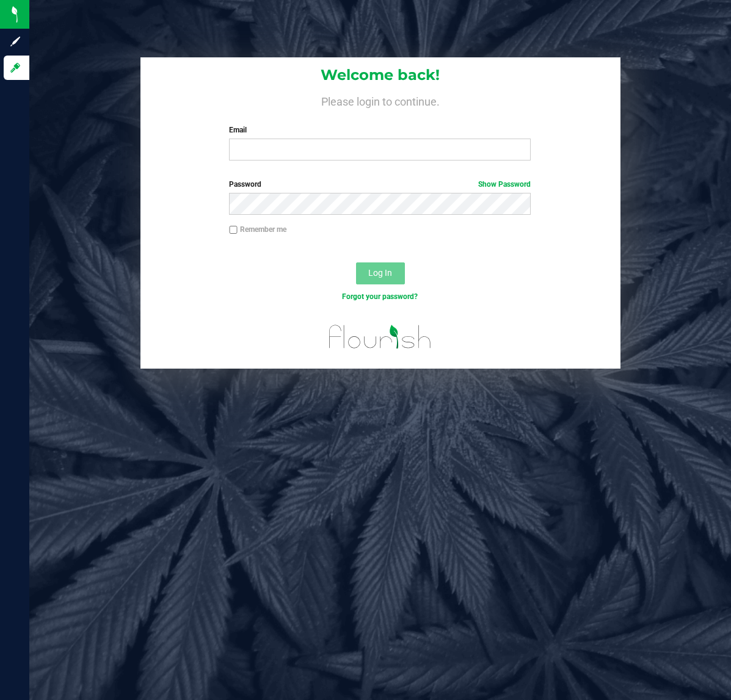  What do you see at coordinates (504, 185) in the screenshot?
I see `a: Show Password` at bounding box center [504, 185].